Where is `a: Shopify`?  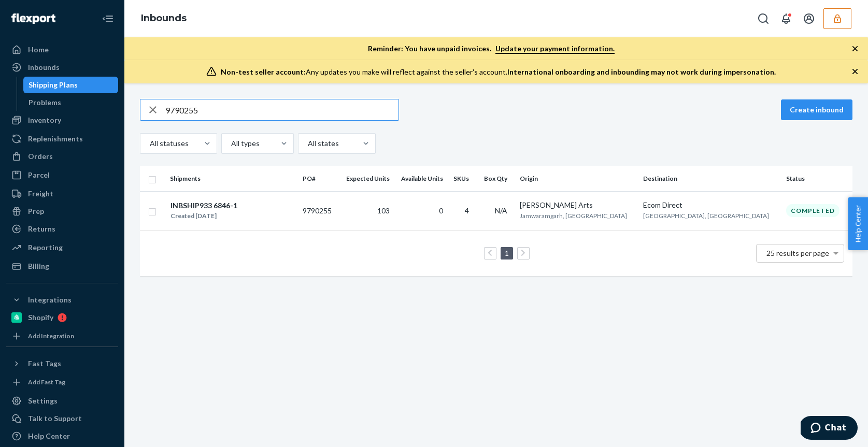 a: Shopify is located at coordinates (62, 318).